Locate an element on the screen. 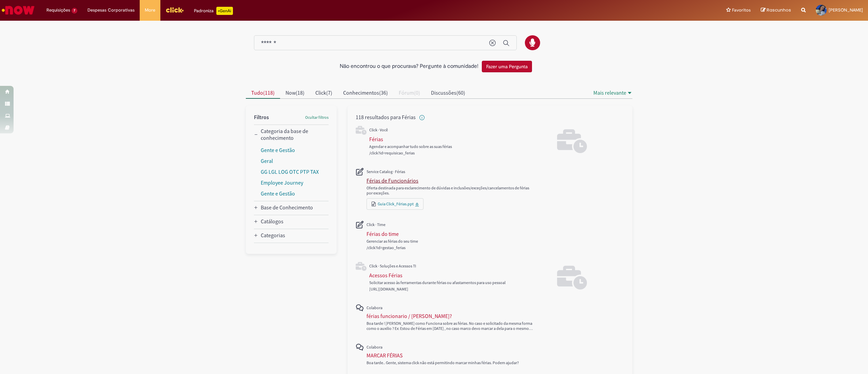 The image size is (868, 374). span: Requisições is located at coordinates (58, 10).